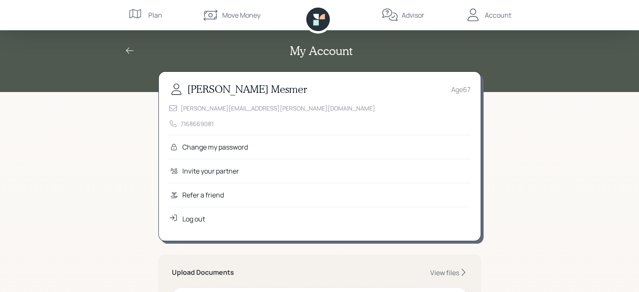 This screenshot has height=292, width=639. Describe the element at coordinates (241, 15) in the screenshot. I see `div: Move Money` at that location.